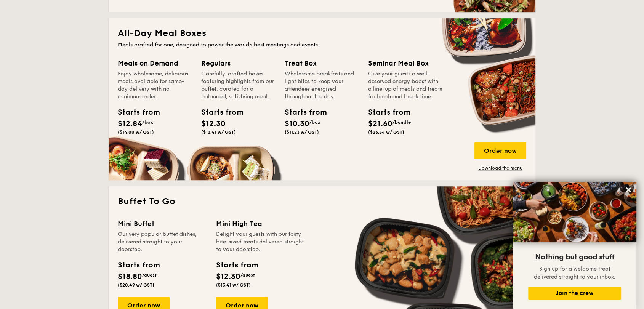 The image size is (644, 309). I want to click on div: Treat Box, so click(322, 63).